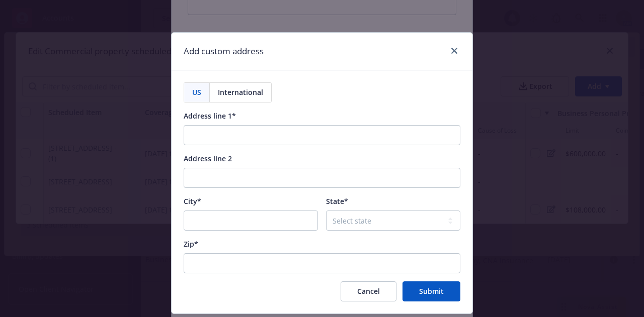 The image size is (644, 317). What do you see at coordinates (368, 291) in the screenshot?
I see `button: Cancel` at bounding box center [368, 291].